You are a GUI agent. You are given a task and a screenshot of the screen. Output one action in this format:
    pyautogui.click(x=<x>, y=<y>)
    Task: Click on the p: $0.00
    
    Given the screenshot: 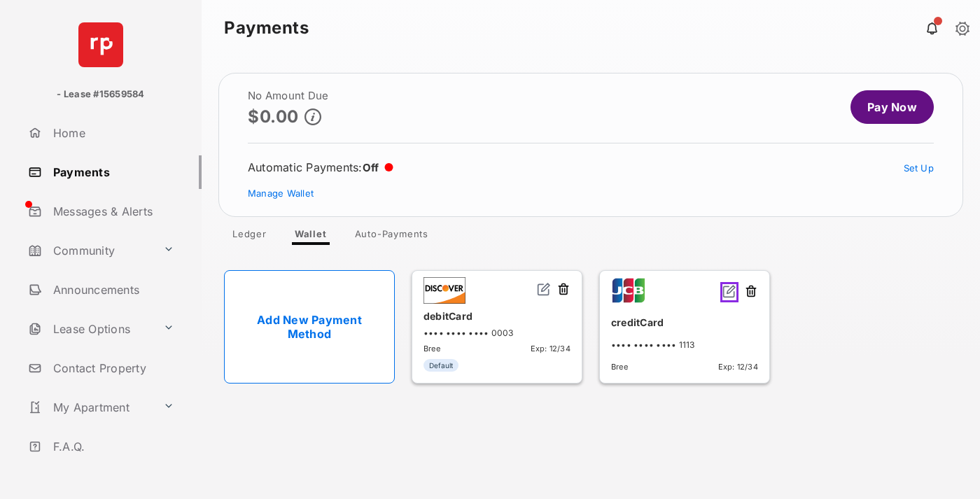 What is the action you would take?
    pyautogui.click(x=273, y=116)
    